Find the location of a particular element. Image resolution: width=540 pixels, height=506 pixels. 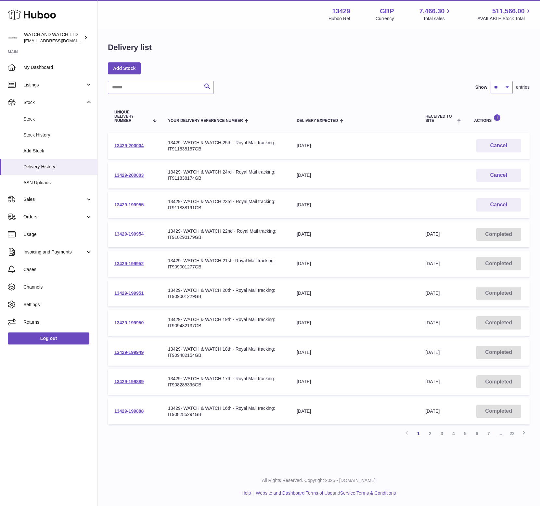

a: Website and Dashboard Terms of Use is located at coordinates (294, 493).